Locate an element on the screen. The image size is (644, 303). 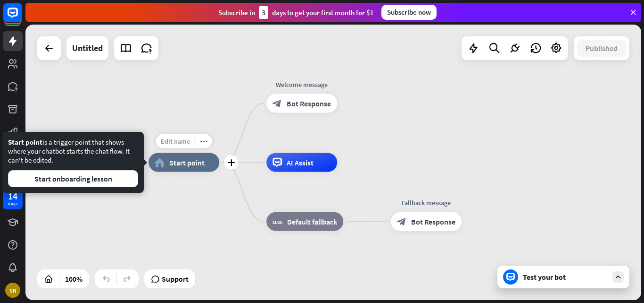
div: 100% is located at coordinates (73, 279).